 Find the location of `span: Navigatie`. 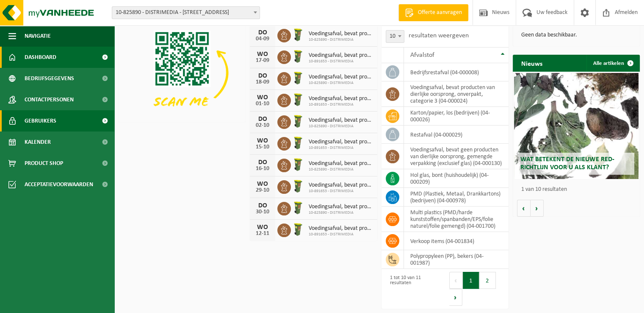

span: Navigatie is located at coordinates (38, 36).